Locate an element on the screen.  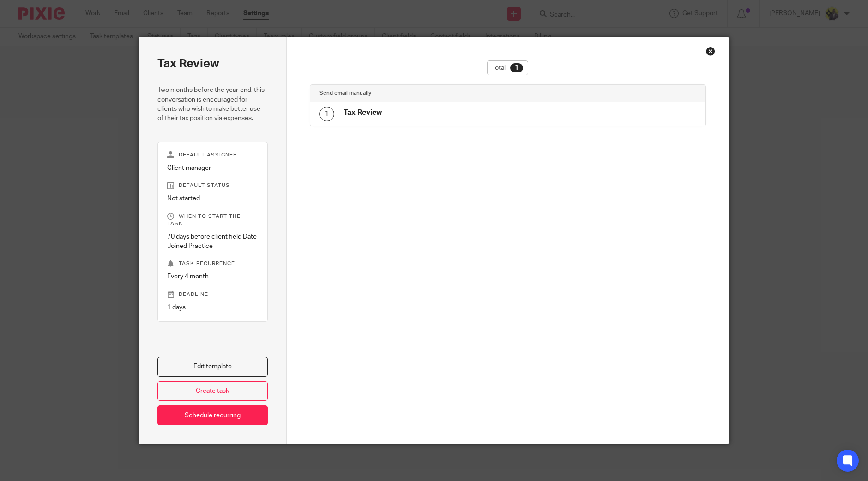
p: 70 days before client field Date Joined Practice is located at coordinates (212, 242).